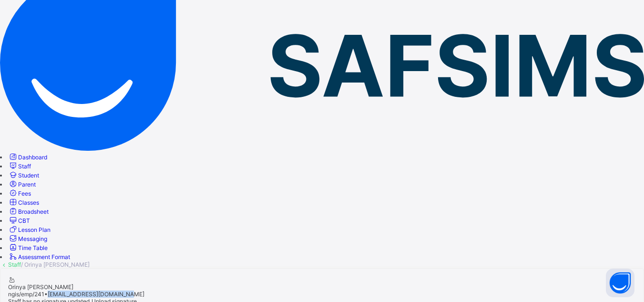 This screenshot has height=302, width=644. Describe the element at coordinates (28, 239) in the screenshot. I see `a: Messaging` at that location.